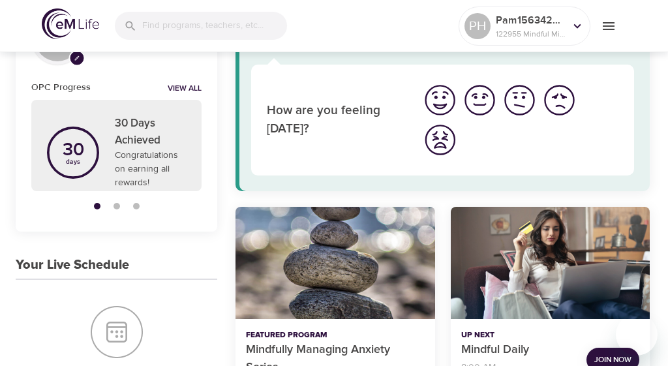  I want to click on img: bad, so click(559, 100).